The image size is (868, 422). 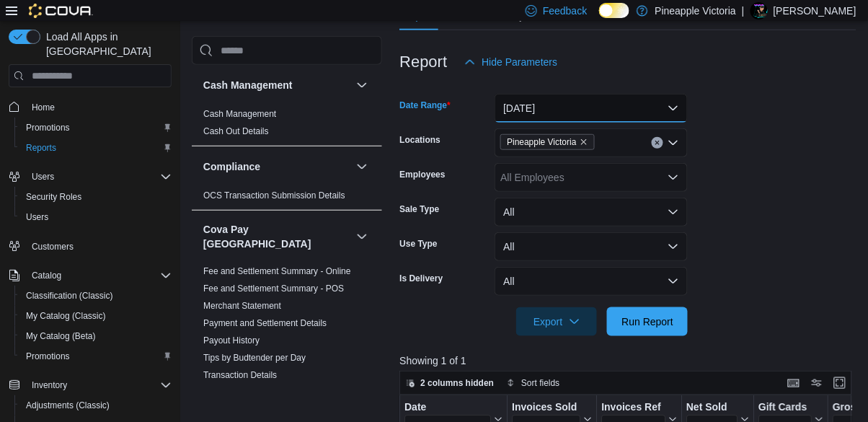 What do you see at coordinates (41, 148) in the screenshot?
I see `a: Reports` at bounding box center [41, 148].